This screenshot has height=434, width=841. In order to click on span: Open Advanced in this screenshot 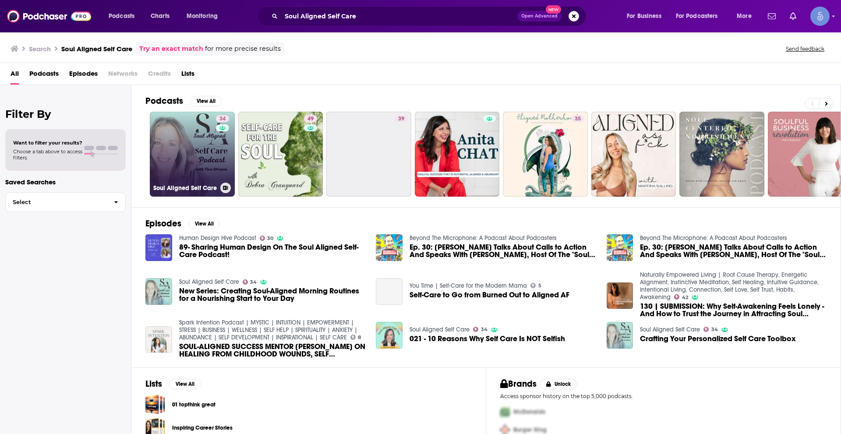, I will do `click(539, 16)`.